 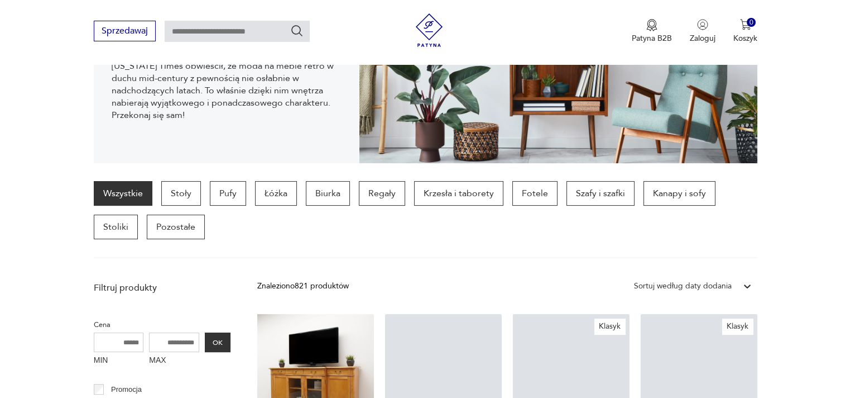 What do you see at coordinates (228, 193) in the screenshot?
I see `p: Pufy` at bounding box center [228, 193].